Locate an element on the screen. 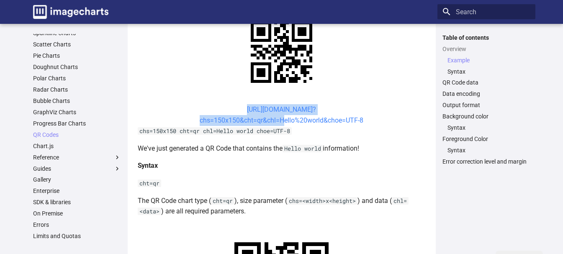 The height and width of the screenshot is (254, 563). a: Scatter Charts is located at coordinates (77, 44).